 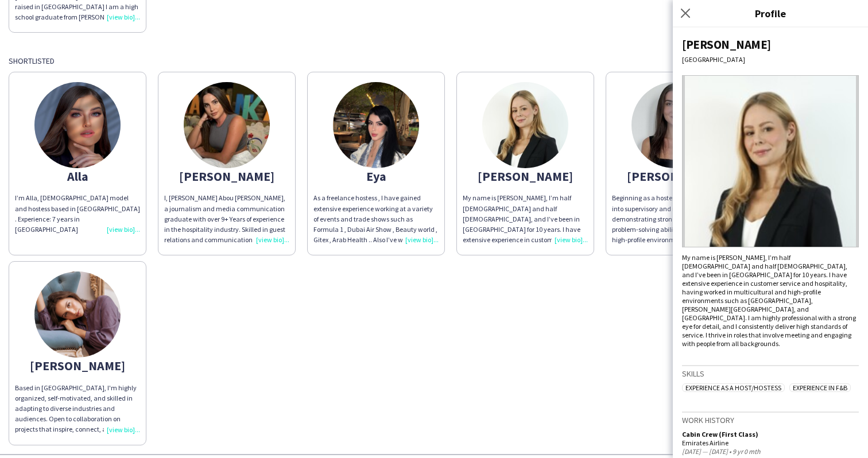 I want to click on div: Eya, so click(x=376, y=176).